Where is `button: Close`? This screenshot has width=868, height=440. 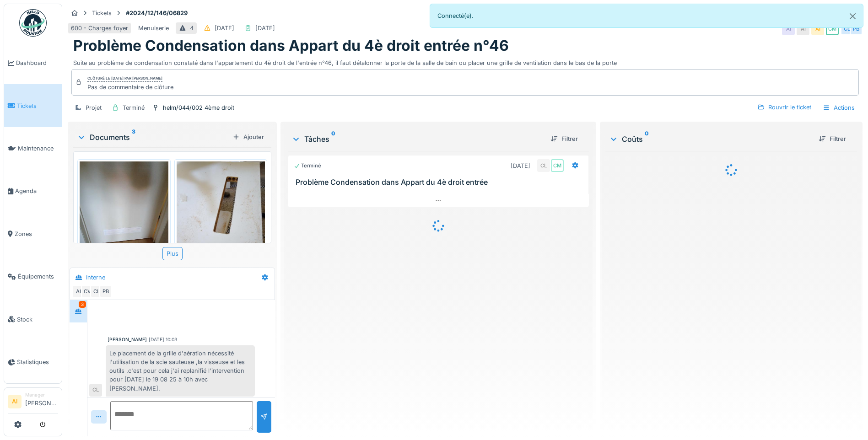
button: Close is located at coordinates (852, 16).